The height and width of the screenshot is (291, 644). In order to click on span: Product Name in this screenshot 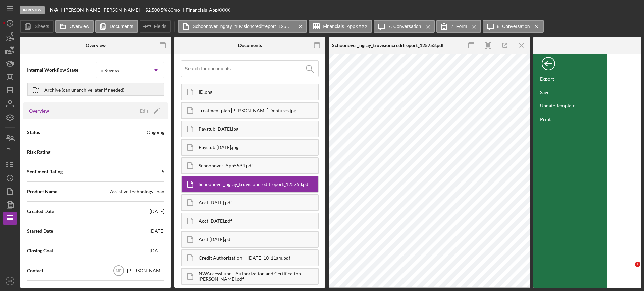, I will do `click(42, 192)`.